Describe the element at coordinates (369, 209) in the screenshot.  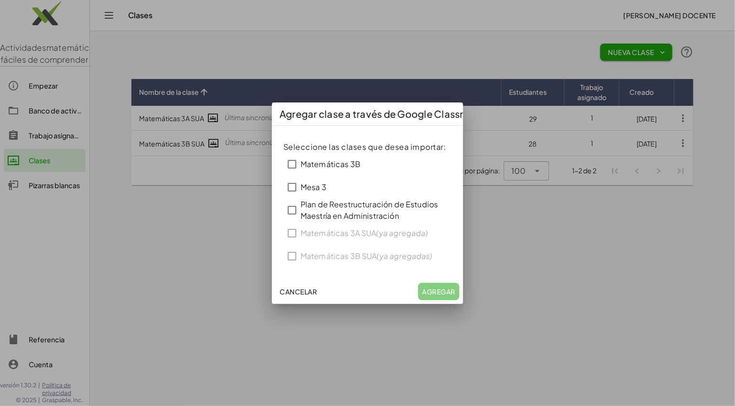
I see `font: Plan de Reestructuración de Estudios Maestría en Administración` at that location.